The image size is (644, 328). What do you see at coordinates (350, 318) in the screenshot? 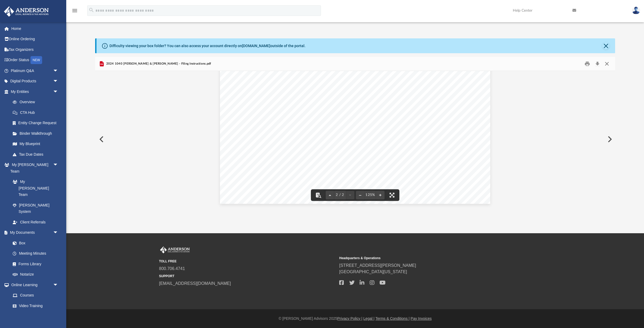
I see `a: Privacy Policy |` at bounding box center [350, 318].